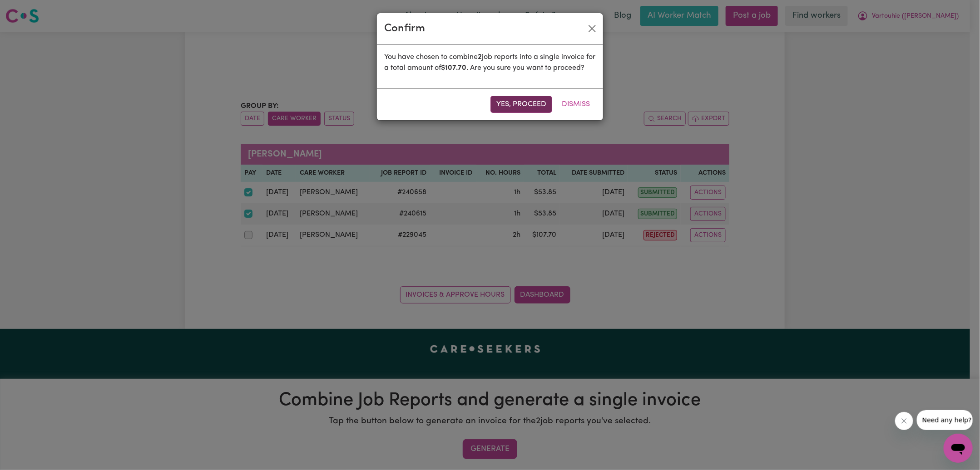 The width and height of the screenshot is (980, 470). I want to click on b: 2, so click(479, 57).